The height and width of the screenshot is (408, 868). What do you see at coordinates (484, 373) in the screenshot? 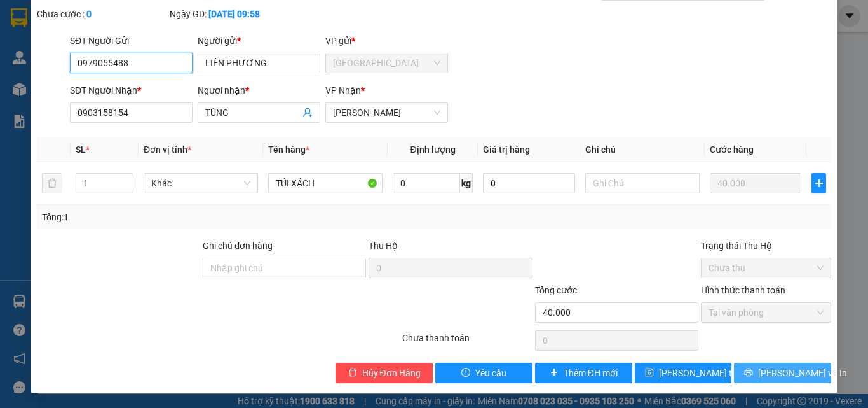
I see `button: exclamation-circleYêu cầu` at bounding box center [484, 373].